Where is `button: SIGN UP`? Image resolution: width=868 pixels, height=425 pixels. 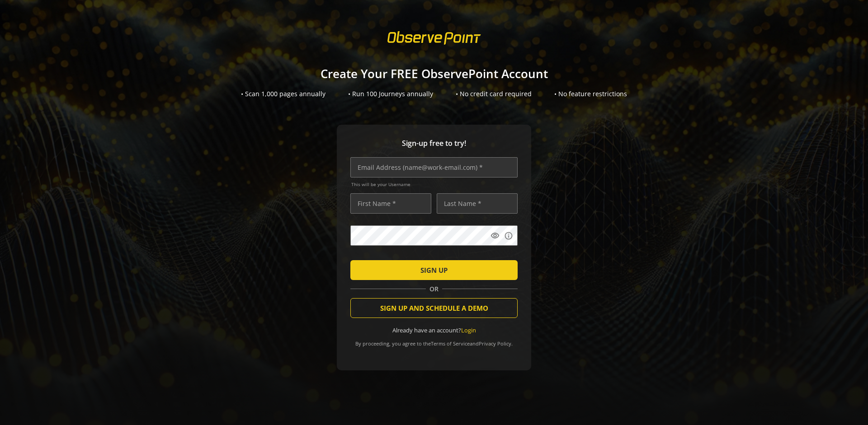 button: SIGN UP is located at coordinates (434, 270).